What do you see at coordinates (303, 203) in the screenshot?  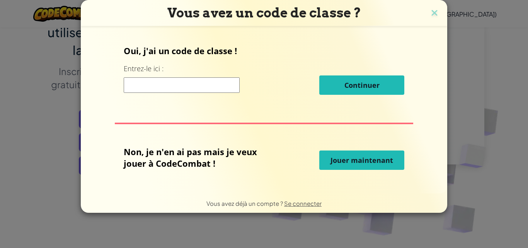 I see `a: Se connecter` at bounding box center [303, 203].